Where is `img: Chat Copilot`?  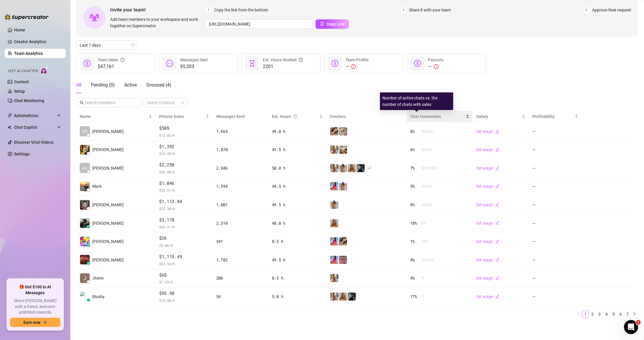
img: Chat Copilot is located at coordinates (9, 127).